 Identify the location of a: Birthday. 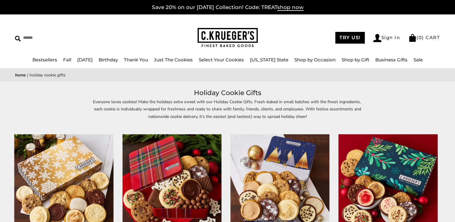
(108, 60).